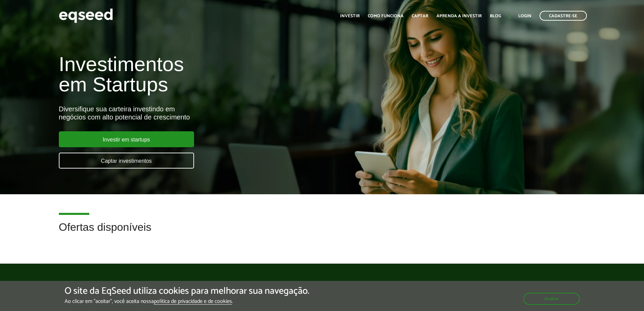 This screenshot has width=644, height=311. Describe the element at coordinates (524, 16) in the screenshot. I see `a: Login` at that location.